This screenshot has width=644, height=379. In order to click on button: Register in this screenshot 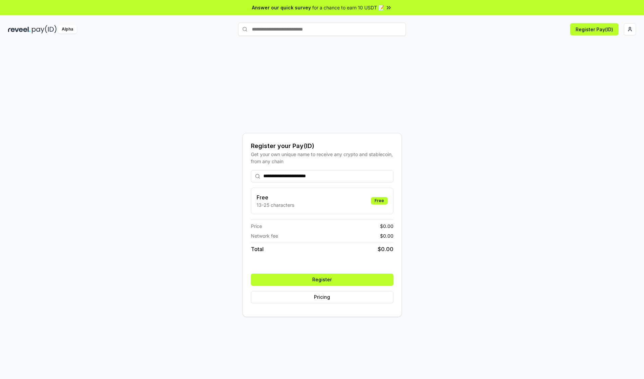, I will do `click(322, 279)`.